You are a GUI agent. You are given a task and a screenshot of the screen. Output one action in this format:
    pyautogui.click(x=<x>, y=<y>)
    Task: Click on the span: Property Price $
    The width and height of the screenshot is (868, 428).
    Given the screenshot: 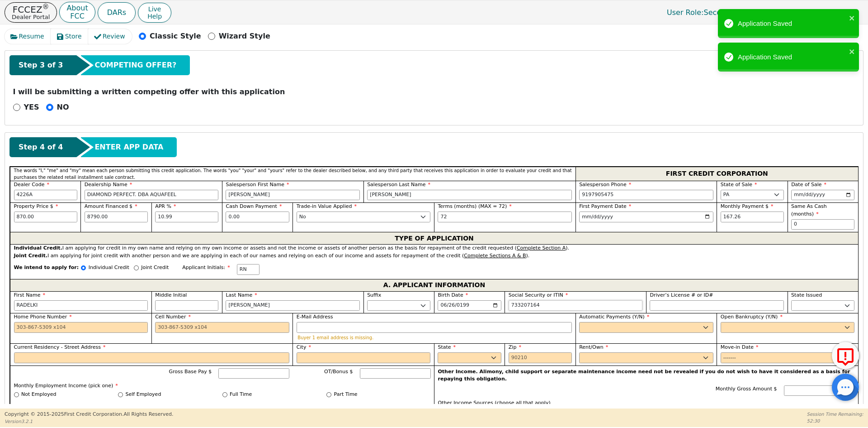 What is the action you would take?
    pyautogui.click(x=36, y=206)
    